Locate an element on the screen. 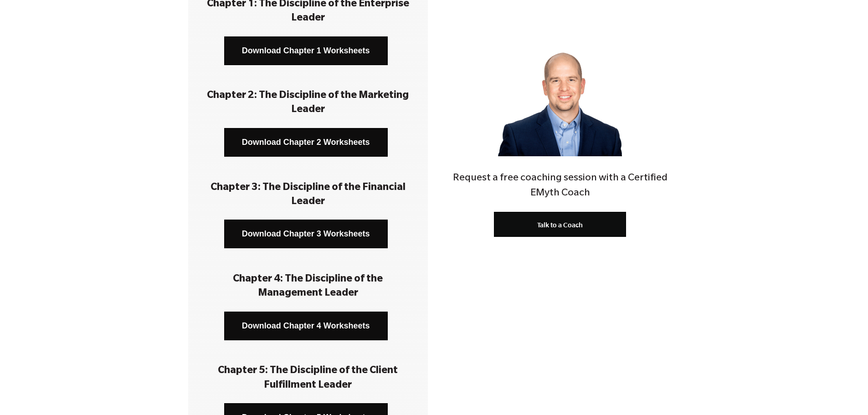  h3: Chapter 3: The Discipline of the Financial Leader is located at coordinates (308, 196).